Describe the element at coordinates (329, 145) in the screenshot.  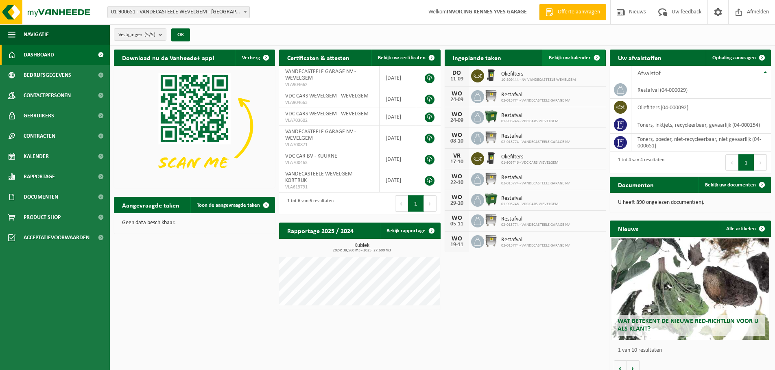
I see `span: VLA700871` at that location.